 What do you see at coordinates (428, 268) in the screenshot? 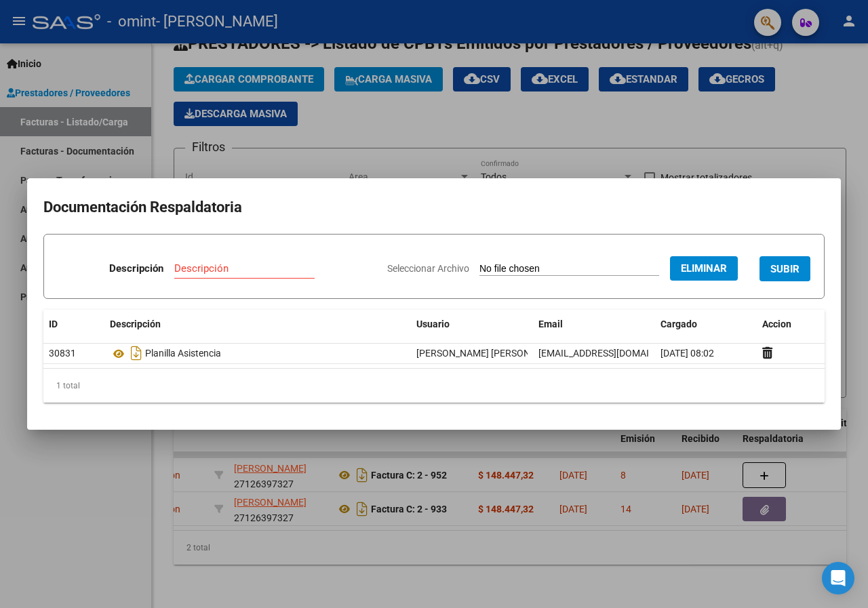
I see `span: Seleccionar Archivo` at bounding box center [428, 268].